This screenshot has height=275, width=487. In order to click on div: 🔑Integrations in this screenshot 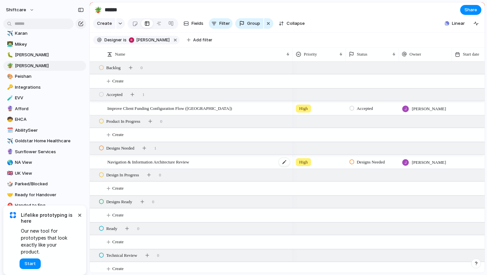, I will do `click(45, 87)`.